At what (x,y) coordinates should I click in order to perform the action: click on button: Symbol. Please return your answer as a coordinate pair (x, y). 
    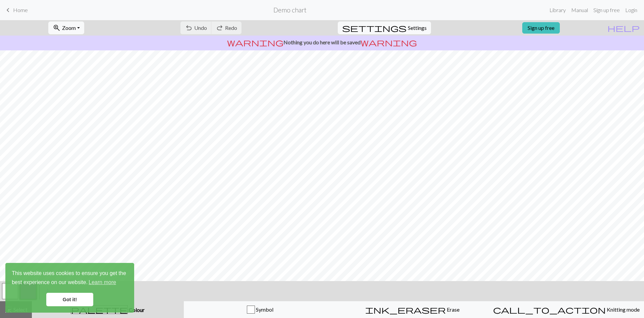
    Looking at the image, I should click on (260, 310).